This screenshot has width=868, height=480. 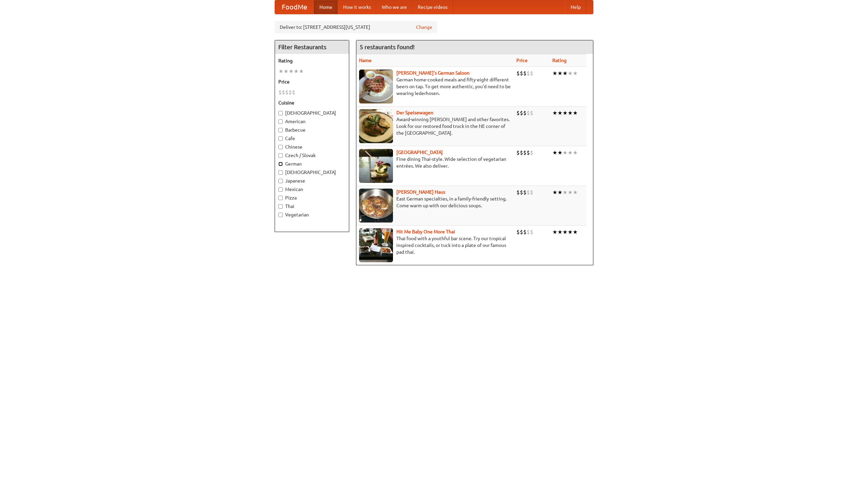 I want to click on input: Pizza, so click(x=280, y=198).